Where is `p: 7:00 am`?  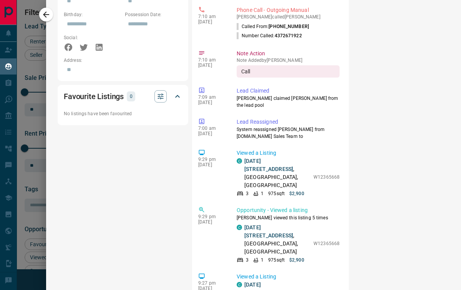
p: 7:00 am is located at coordinates (212, 128).